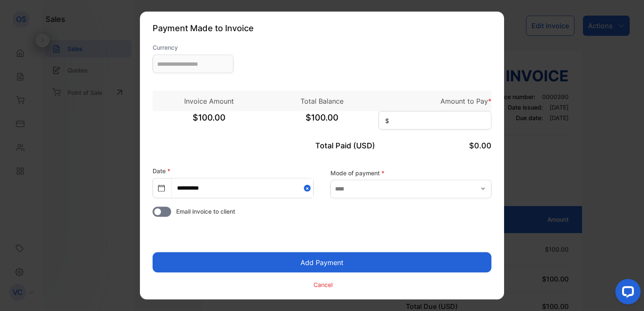 The height and width of the screenshot is (311, 644). I want to click on button: Add Payment, so click(322, 262).